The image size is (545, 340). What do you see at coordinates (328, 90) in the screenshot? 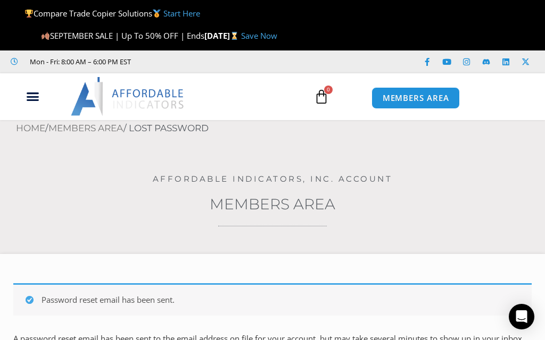
I see `span: 0` at bounding box center [328, 90].